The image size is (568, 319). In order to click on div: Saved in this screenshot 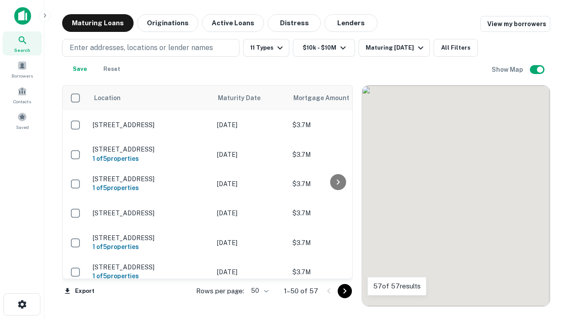, I will do `click(22, 121)`.